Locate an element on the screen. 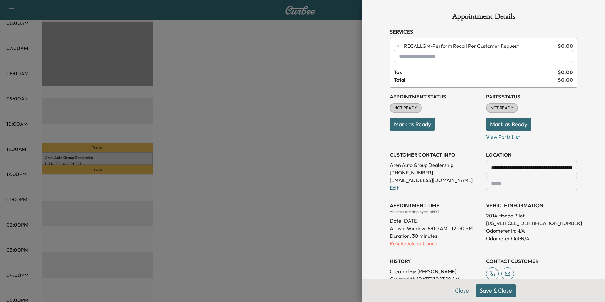 The image size is (605, 302). div: All times are displayed in EDT is located at coordinates (436, 212).